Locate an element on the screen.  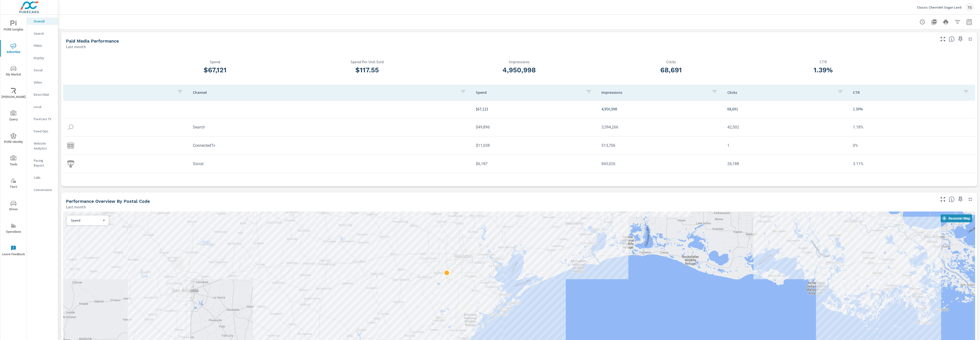
h5: Performance Overview By Postal Code is located at coordinates (108, 201).